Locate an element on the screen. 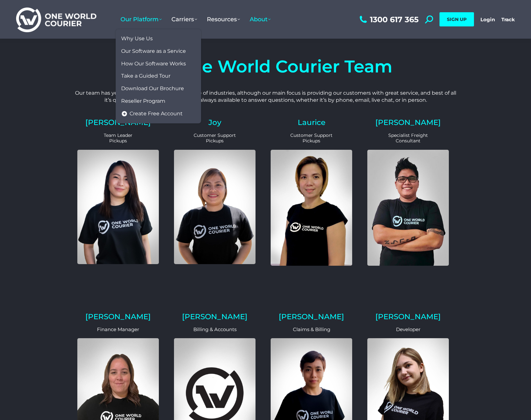 The height and width of the screenshot is (420, 531). span: Our Software as a Service is located at coordinates (153, 51).